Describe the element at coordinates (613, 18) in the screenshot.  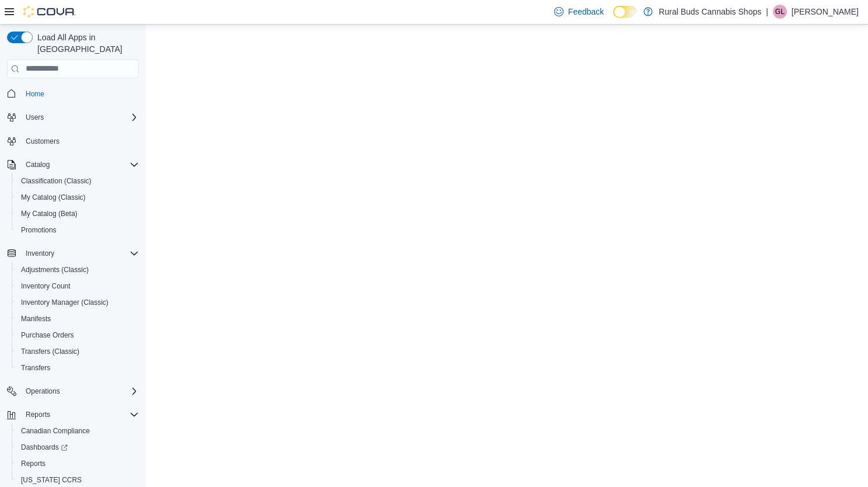
I see `span: Dark Mode` at that location.